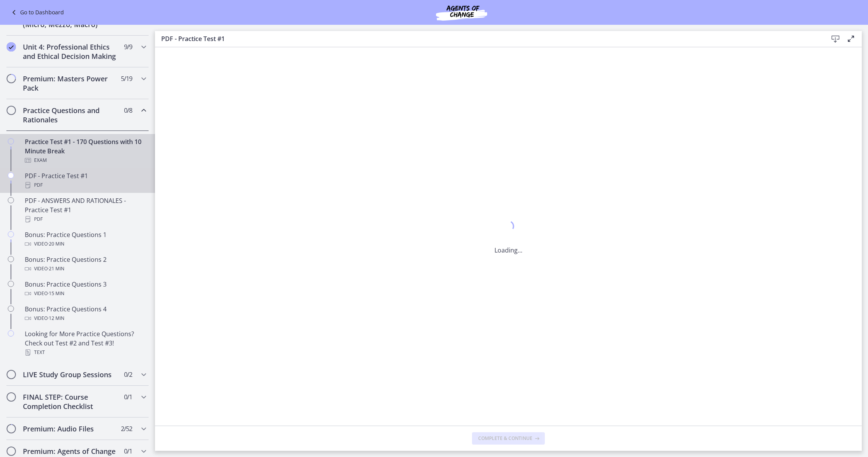 The height and width of the screenshot is (457, 868). Describe the element at coordinates (56, 244) in the screenshot. I see `span: · 20 min` at that location.